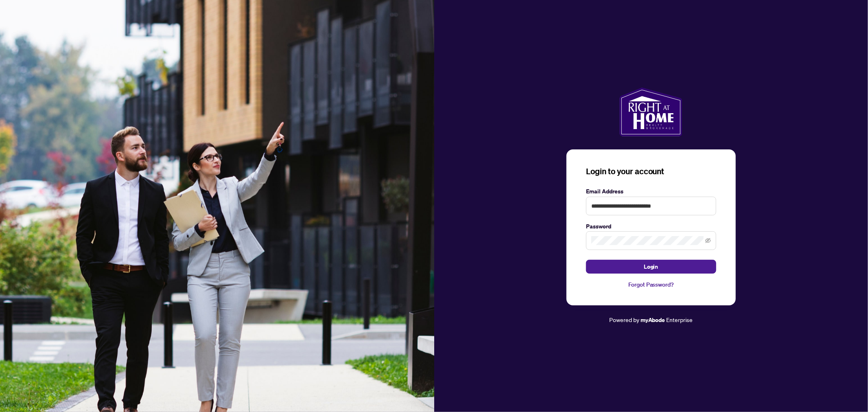 The height and width of the screenshot is (412, 868). I want to click on a: Forgot Password?, so click(651, 284).